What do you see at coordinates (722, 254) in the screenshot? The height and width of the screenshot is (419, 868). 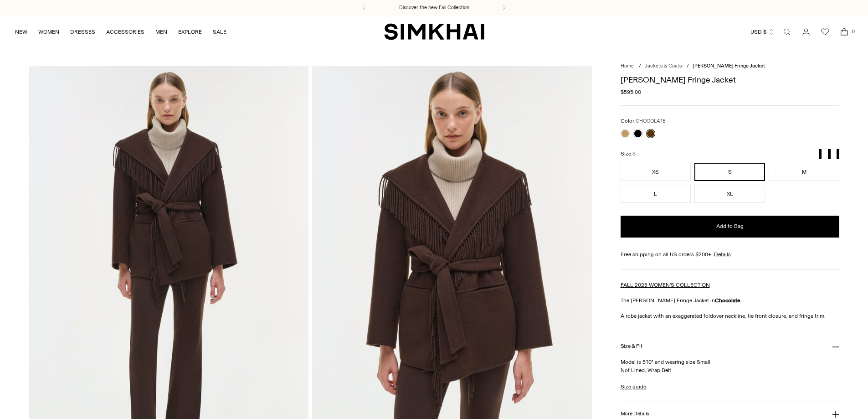 I see `a: Details` at bounding box center [722, 254].